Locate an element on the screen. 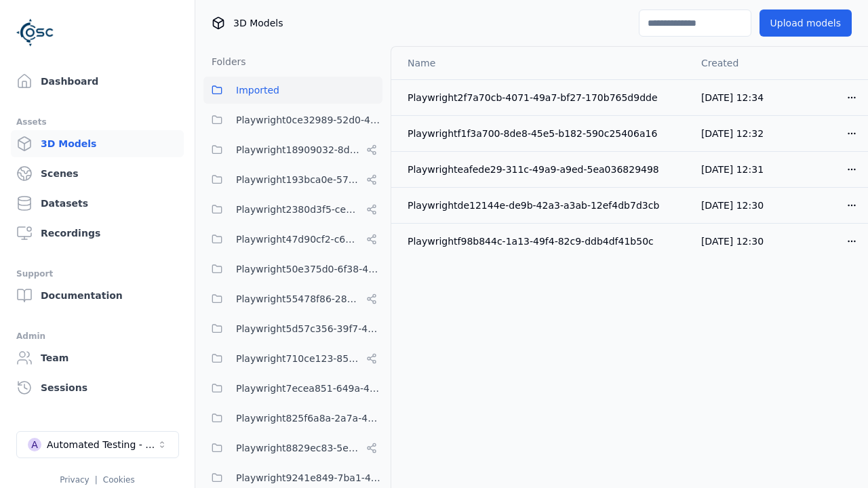 Image resolution: width=868 pixels, height=488 pixels. a: Privacy is located at coordinates (74, 480).